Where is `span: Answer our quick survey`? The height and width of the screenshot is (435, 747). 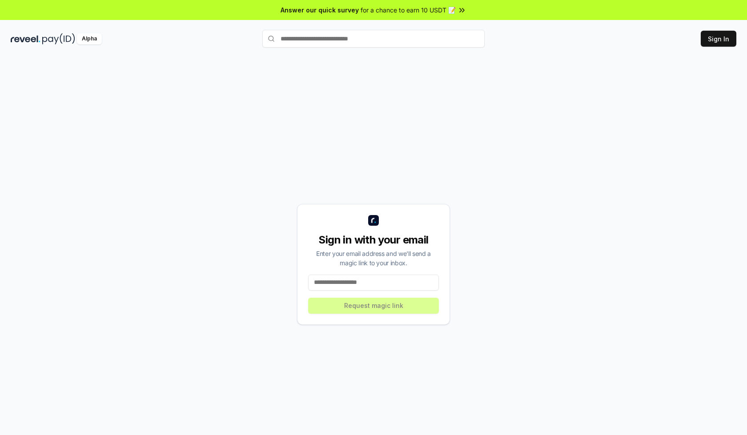
span: Answer our quick survey is located at coordinates (320, 10).